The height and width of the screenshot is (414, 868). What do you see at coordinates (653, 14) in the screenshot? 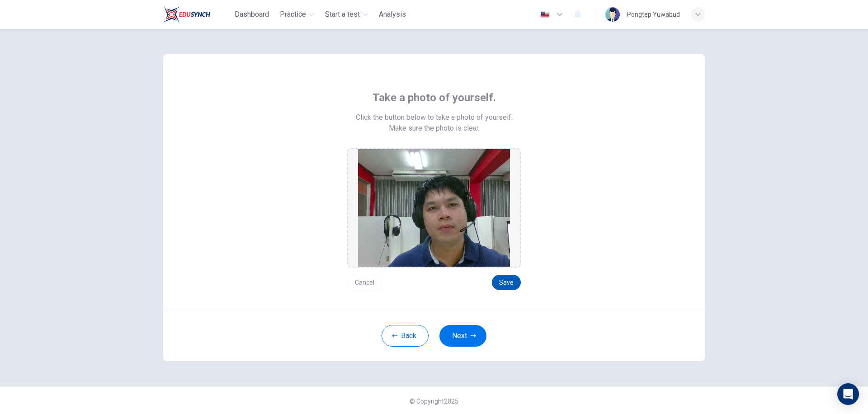
I see `div: Pongtep Yuwabud` at bounding box center [653, 14].